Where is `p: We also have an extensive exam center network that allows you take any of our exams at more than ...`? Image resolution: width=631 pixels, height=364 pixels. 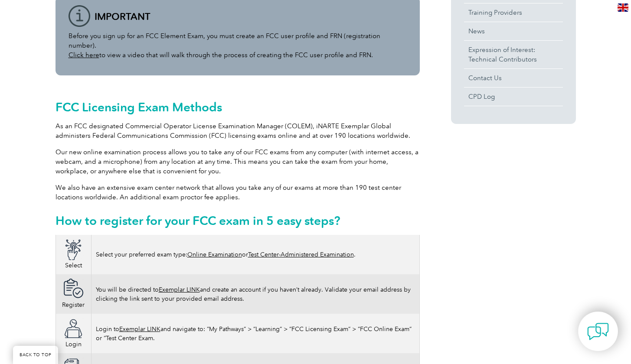 p: We also have an extensive exam center network that allows you take any of our exams at more than ... is located at coordinates (237, 193).